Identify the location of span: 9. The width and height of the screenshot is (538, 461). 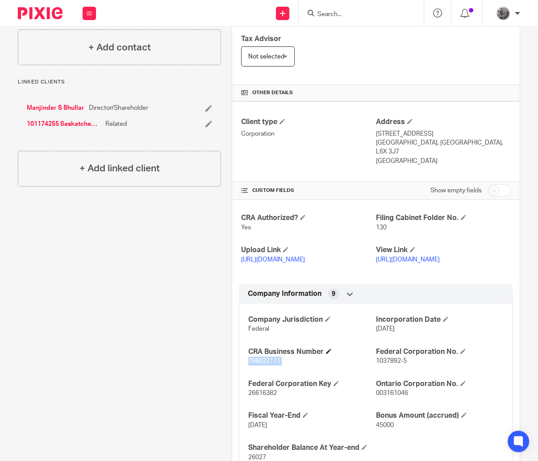
(333, 294).